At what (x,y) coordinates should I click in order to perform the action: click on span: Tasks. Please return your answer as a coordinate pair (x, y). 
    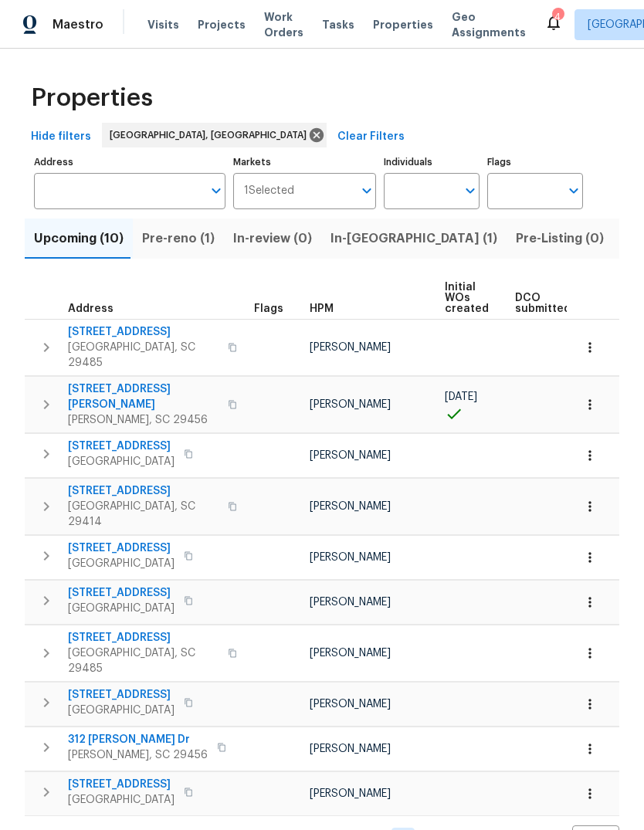
    Looking at the image, I should click on (338, 25).